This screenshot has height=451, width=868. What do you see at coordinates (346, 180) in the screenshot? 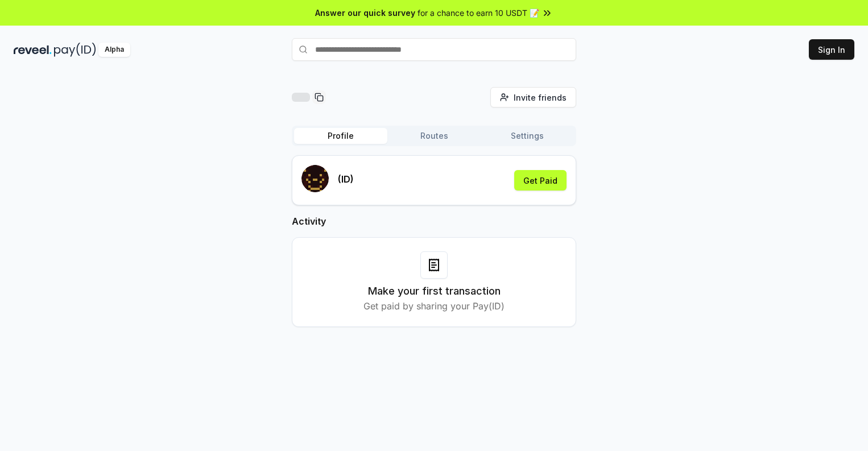
I see `p: (ID)` at bounding box center [346, 180].